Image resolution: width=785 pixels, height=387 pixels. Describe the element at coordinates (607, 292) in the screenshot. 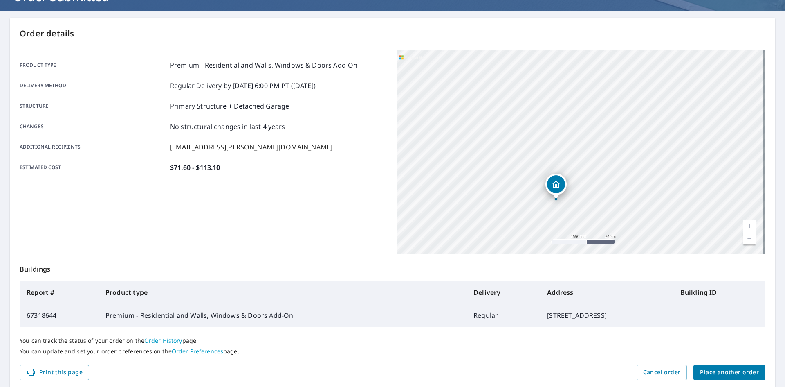

I see `th: Address` at that location.